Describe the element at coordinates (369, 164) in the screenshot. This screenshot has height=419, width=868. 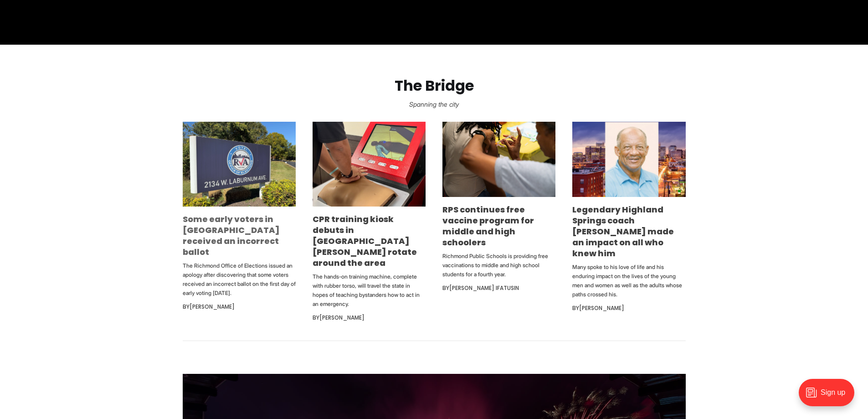
I see `img: CPR training kiosk debuts in Church Hill, will rotate around the area` at that location.